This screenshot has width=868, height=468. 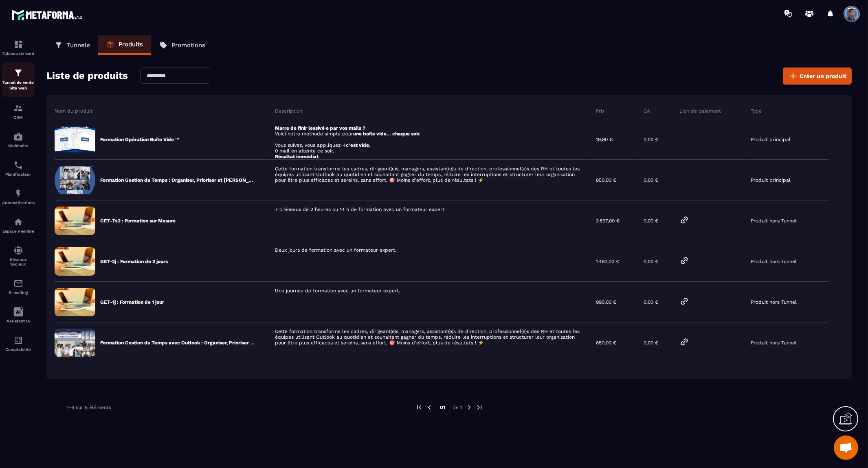 What do you see at coordinates (73, 111) in the screenshot?
I see `p: Nom du produit` at bounding box center [73, 111].